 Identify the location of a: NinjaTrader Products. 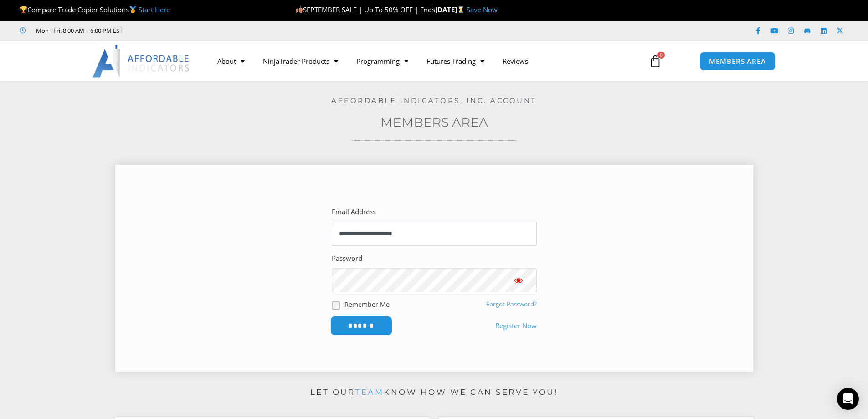
(300, 61).